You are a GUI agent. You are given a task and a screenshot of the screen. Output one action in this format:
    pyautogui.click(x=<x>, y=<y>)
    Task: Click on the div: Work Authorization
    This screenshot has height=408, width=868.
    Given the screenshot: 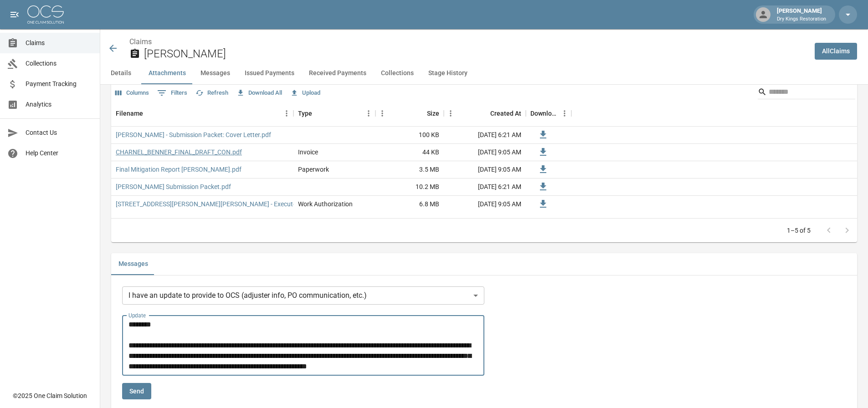 What is the action you would take?
    pyautogui.click(x=326, y=204)
    